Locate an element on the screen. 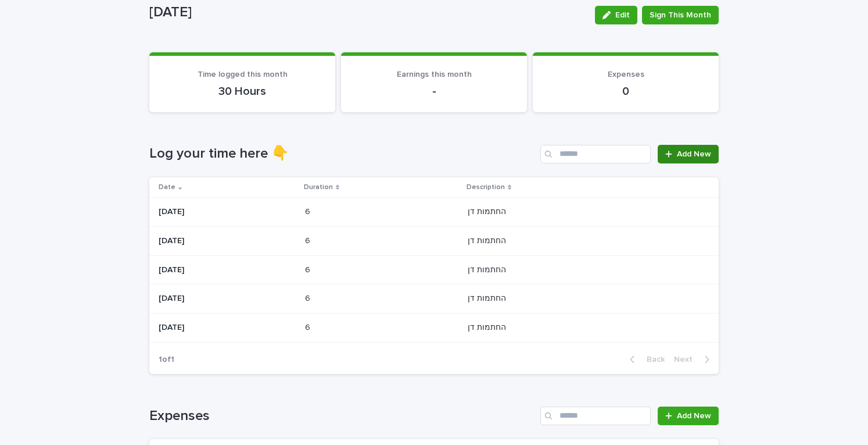  button: Back is located at coordinates (645, 359).